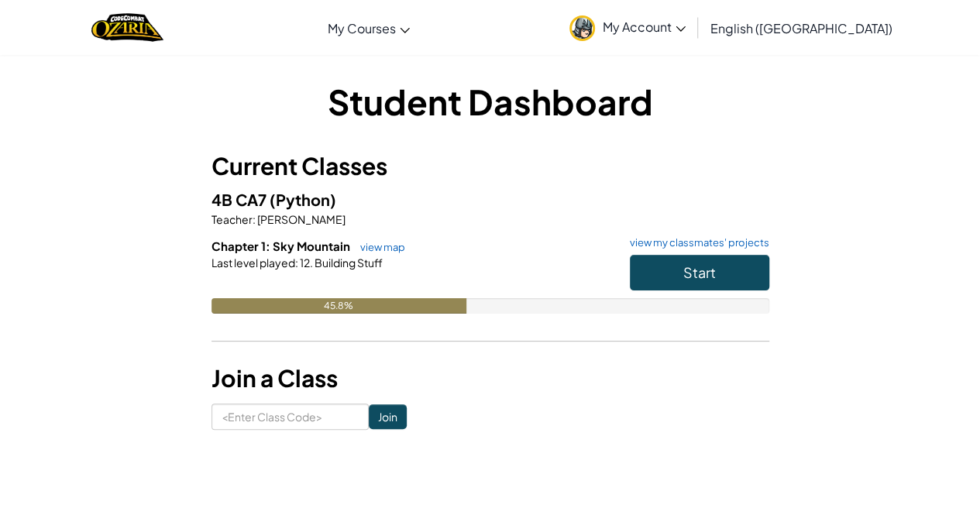 The height and width of the screenshot is (515, 980). What do you see at coordinates (582, 28) in the screenshot?
I see `img: avatar` at bounding box center [582, 28].